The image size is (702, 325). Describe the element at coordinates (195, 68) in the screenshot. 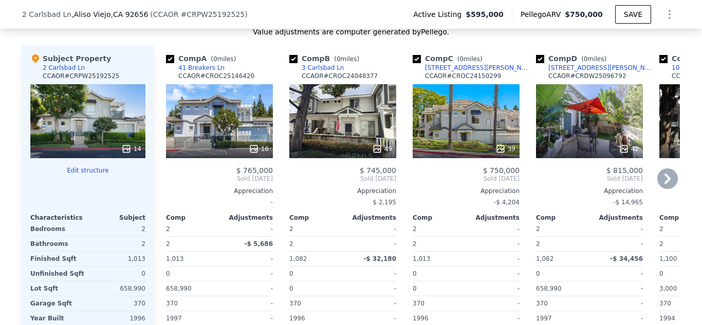

I see `a: 41 Breakers Ln` at that location.